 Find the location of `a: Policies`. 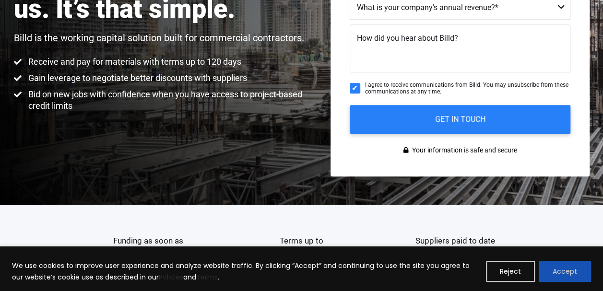

a: Policies is located at coordinates (171, 277).